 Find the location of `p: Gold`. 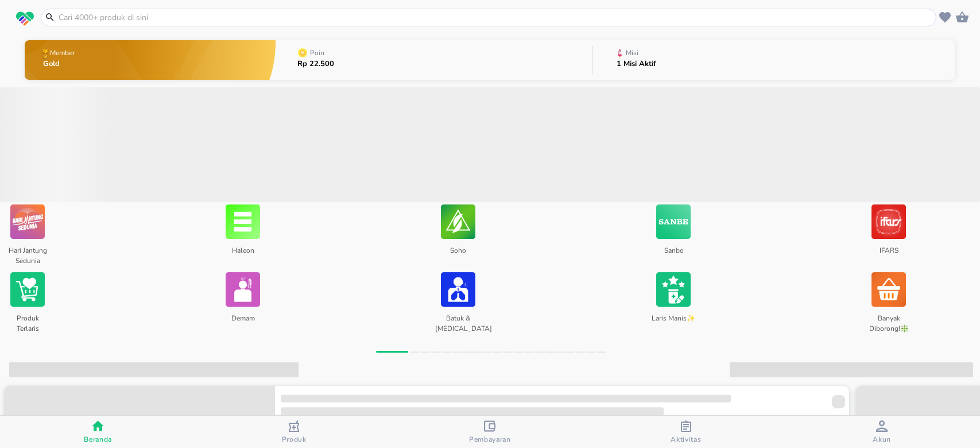

p: Gold is located at coordinates (60, 64).